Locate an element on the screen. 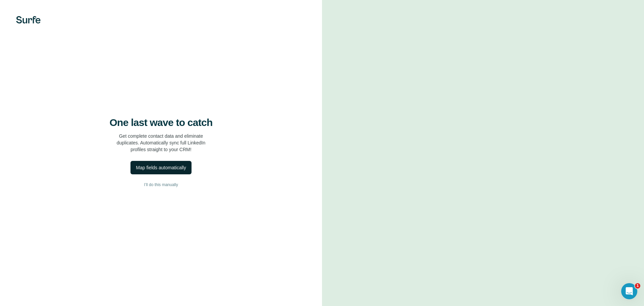 The image size is (644, 306). img: Surfe's logo is located at coordinates (28, 20).